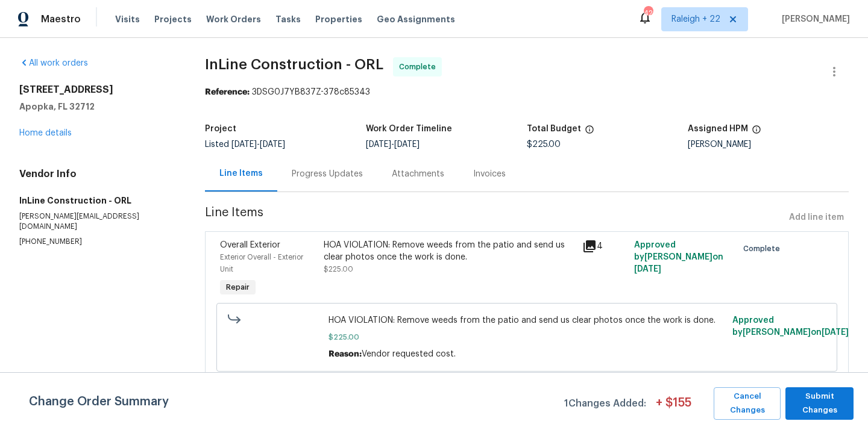  What do you see at coordinates (820, 403) in the screenshot?
I see `span: Submit Changes` at bounding box center [820, 403].